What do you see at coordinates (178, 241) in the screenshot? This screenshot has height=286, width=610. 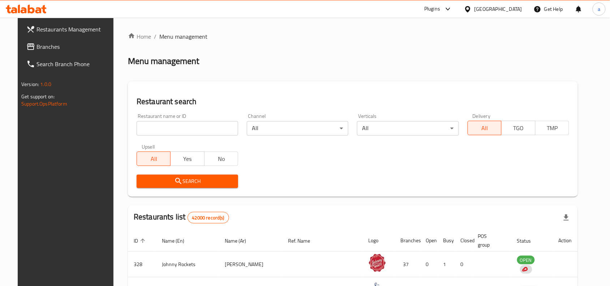 I see `span: Name (En)` at bounding box center [178, 241].